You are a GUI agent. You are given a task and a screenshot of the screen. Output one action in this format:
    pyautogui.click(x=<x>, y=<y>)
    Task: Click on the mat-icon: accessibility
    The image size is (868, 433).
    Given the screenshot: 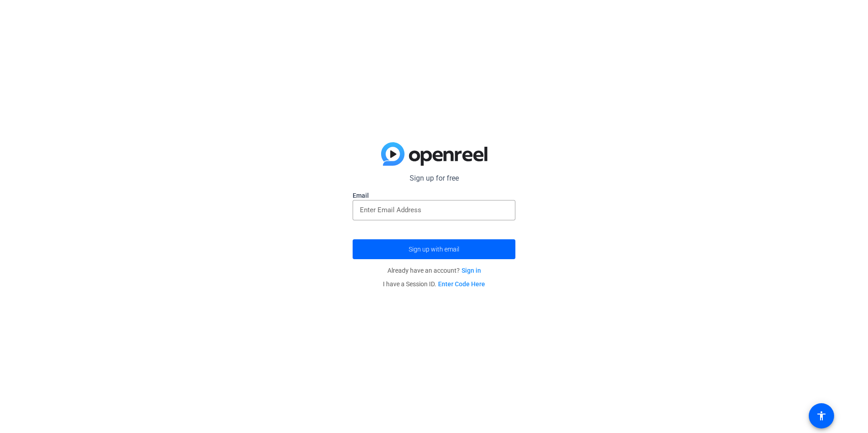 What is the action you would take?
    pyautogui.click(x=822, y=416)
    